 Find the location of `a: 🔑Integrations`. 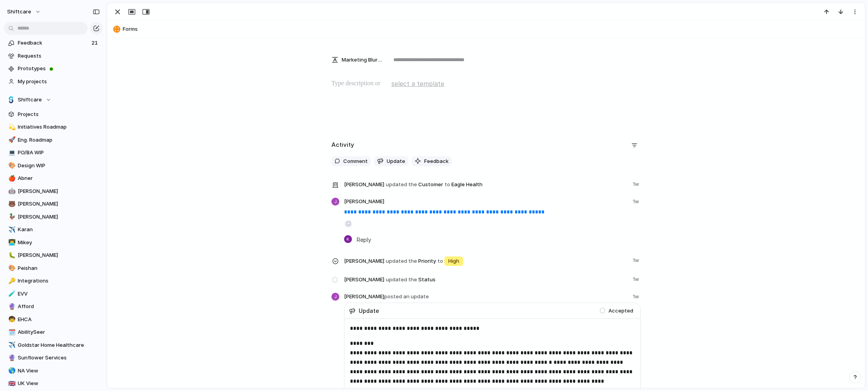

a: 🔑Integrations is located at coordinates (53, 281).